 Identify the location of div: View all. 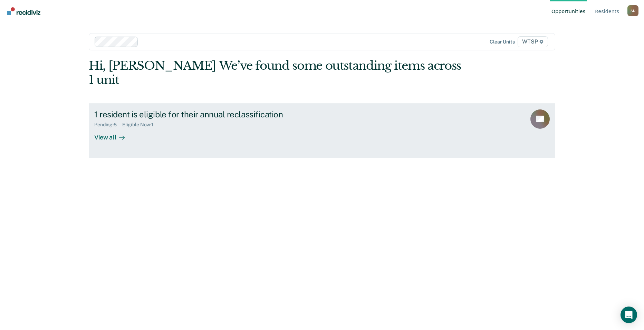
(114, 134).